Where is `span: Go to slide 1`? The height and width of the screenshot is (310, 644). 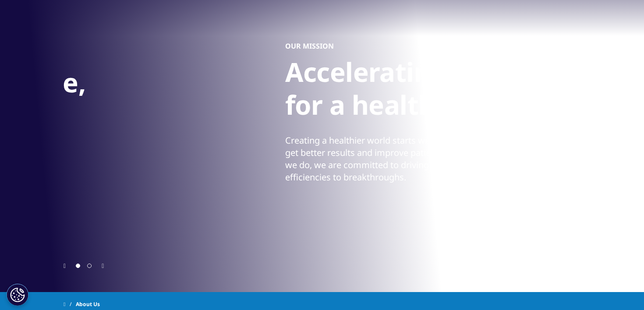 span: Go to slide 1 is located at coordinates (78, 266).